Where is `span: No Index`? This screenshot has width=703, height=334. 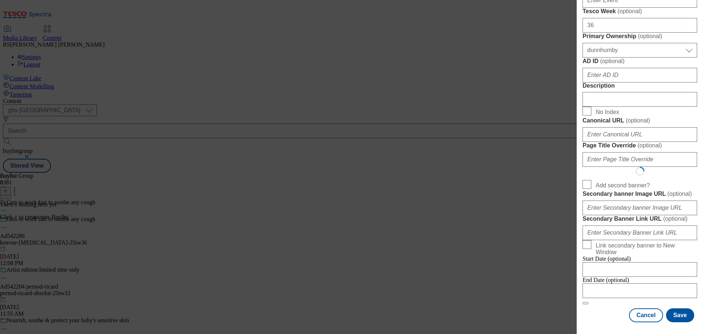 span: No Index is located at coordinates (608, 112).